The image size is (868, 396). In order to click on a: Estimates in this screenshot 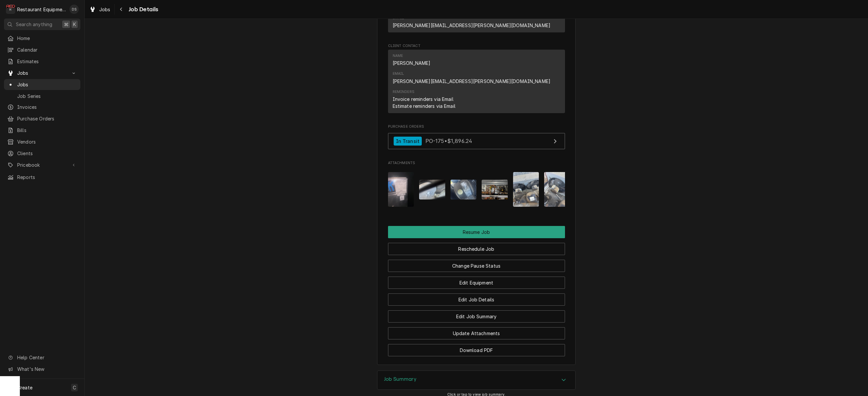, I will do `click(42, 61)`.